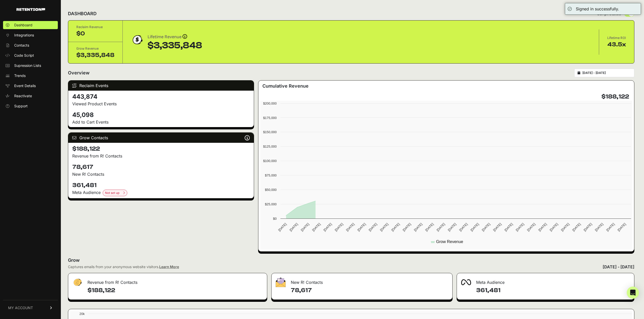 This screenshot has width=644, height=319. What do you see at coordinates (30, 25) in the screenshot?
I see `a: Dashboard` at bounding box center [30, 25].